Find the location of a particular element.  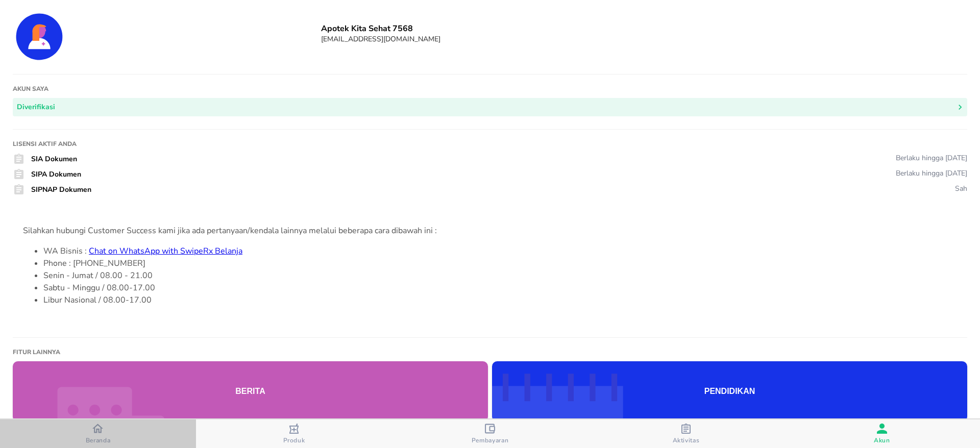

li: Sabtu - Minggu / 08.00-17.00 is located at coordinates (500, 288).